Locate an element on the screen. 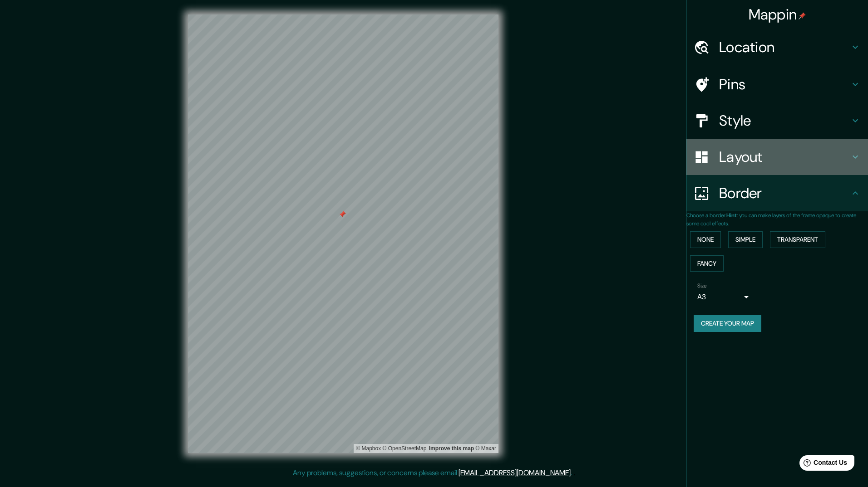  div: Layout is located at coordinates (777, 157).